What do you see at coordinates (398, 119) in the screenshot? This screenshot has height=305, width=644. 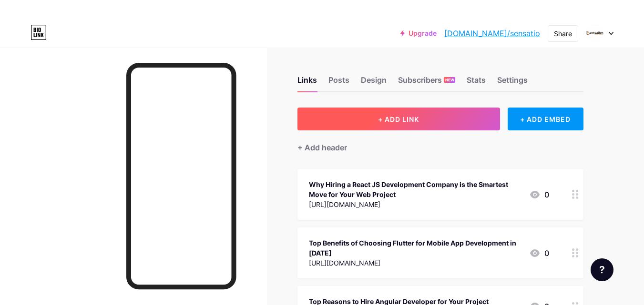 I see `span: + ADD LINK` at bounding box center [398, 119].